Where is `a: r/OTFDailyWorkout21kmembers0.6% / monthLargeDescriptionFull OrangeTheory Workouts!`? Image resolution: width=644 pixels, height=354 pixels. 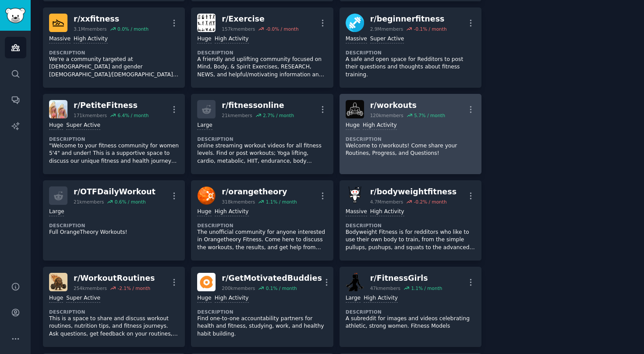
a: r/OTFDailyWorkout21kmembers0.6% / monthLargeDescriptionFull OrangeTheory Workouts! is located at coordinates (114, 220).